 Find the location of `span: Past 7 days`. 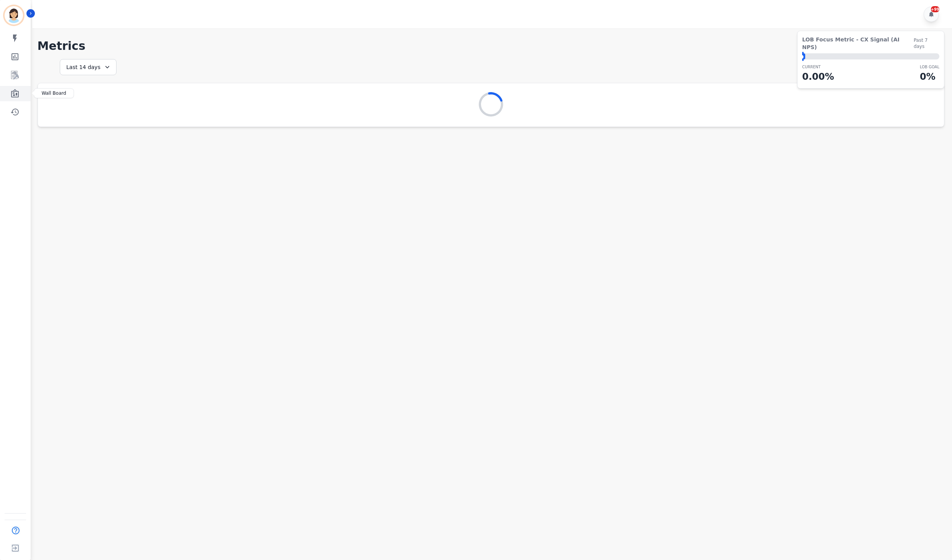

span: Past 7 days is located at coordinates (926, 43).